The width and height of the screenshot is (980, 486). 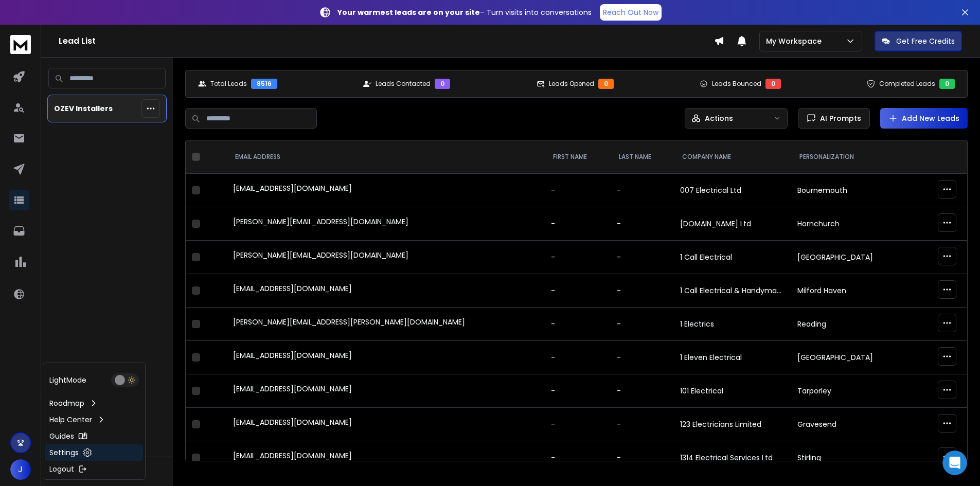 What do you see at coordinates (848, 458) in the screenshot?
I see `td: Stirling` at bounding box center [848, 458].